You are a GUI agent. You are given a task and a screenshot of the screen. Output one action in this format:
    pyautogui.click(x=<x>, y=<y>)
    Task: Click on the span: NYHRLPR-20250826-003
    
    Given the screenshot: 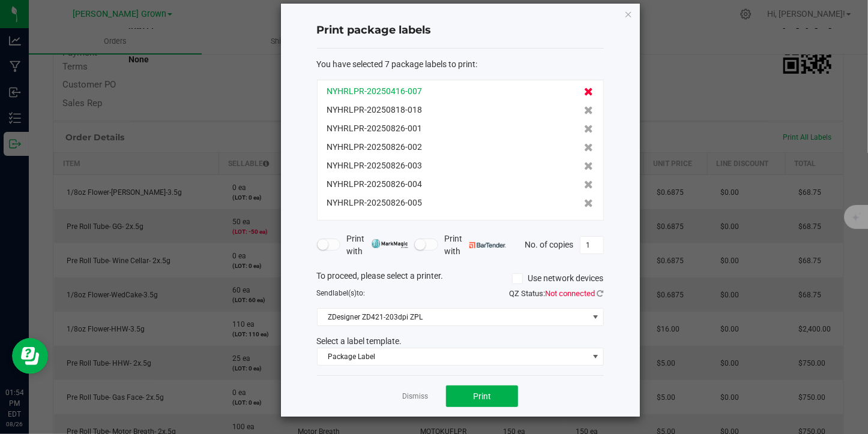 What is the action you would take?
    pyautogui.click(x=375, y=166)
    